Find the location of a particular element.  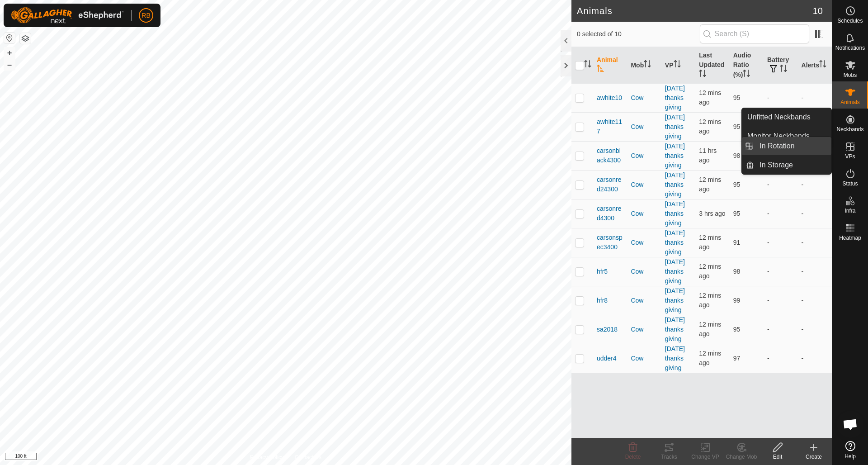

span: 0 selected of 10 is located at coordinates (639, 34).